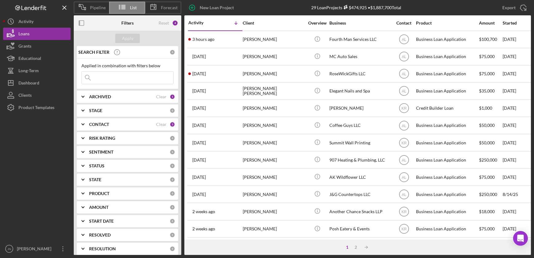  Describe the element at coordinates (360, 211) in the screenshot. I see `div: Another Chance Snacks LLP` at that location.